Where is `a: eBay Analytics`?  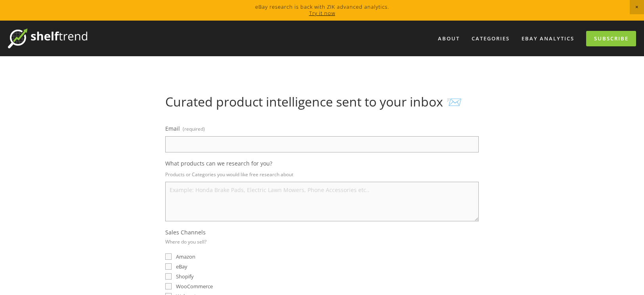
a: eBay Analytics is located at coordinates (548, 39).